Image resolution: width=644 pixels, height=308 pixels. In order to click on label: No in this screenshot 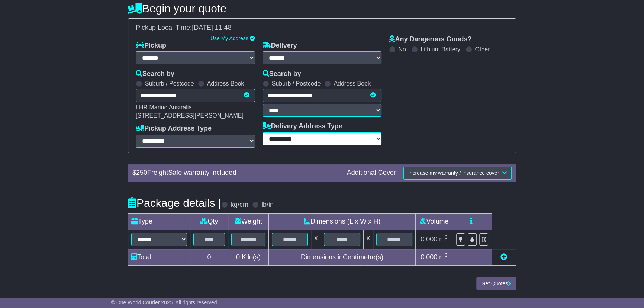, I will do `click(402, 49)`.